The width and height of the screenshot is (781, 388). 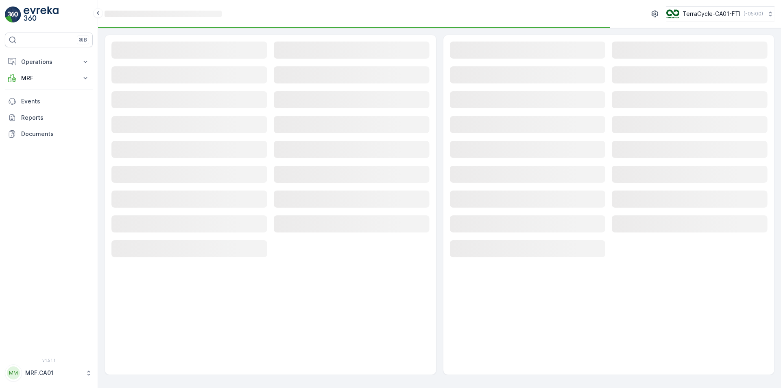 What do you see at coordinates (55, 101) in the screenshot?
I see `p: Events` at bounding box center [55, 101].